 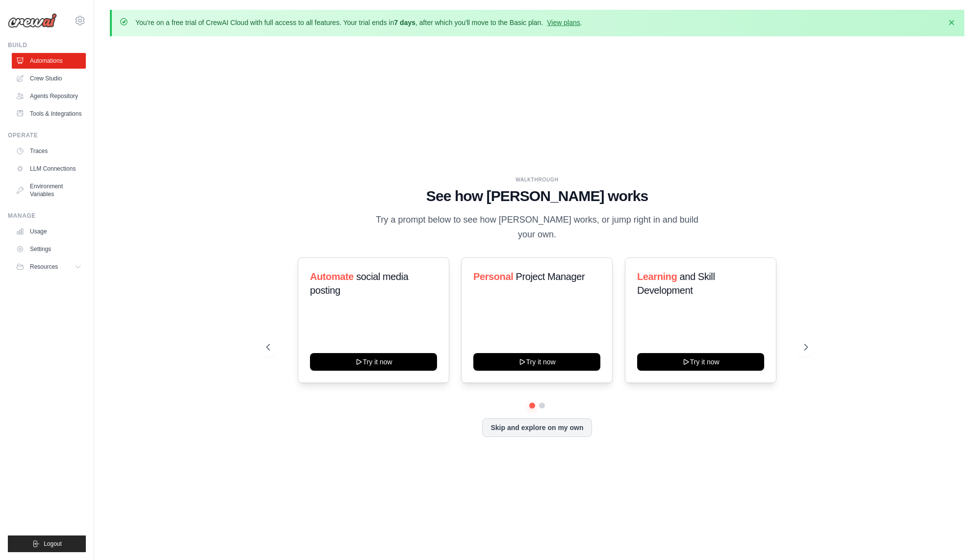 What do you see at coordinates (538, 179) in the screenshot?
I see `div: WALKTHROUGH` at bounding box center [538, 179].